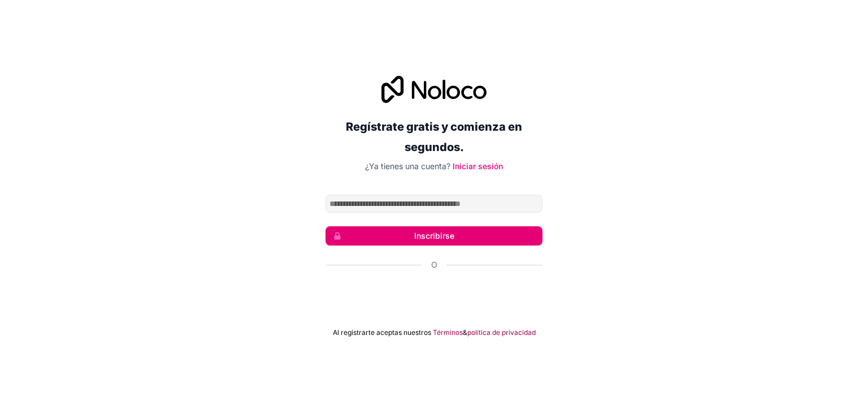 The width and height of the screenshot is (868, 413). I want to click on input: Dirección de correo electrónico, so click(434, 204).